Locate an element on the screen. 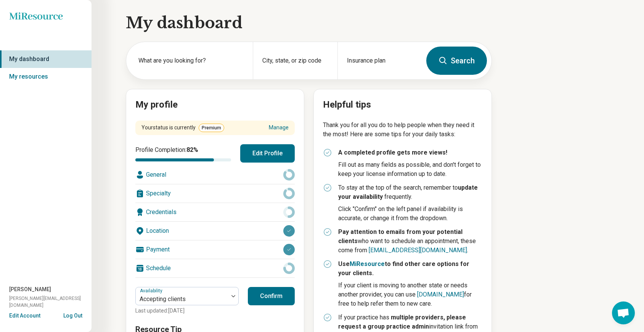  p: Click "Confirm" on the left panel if availability is accurate, or change it from the dropdown. is located at coordinates (410, 214).